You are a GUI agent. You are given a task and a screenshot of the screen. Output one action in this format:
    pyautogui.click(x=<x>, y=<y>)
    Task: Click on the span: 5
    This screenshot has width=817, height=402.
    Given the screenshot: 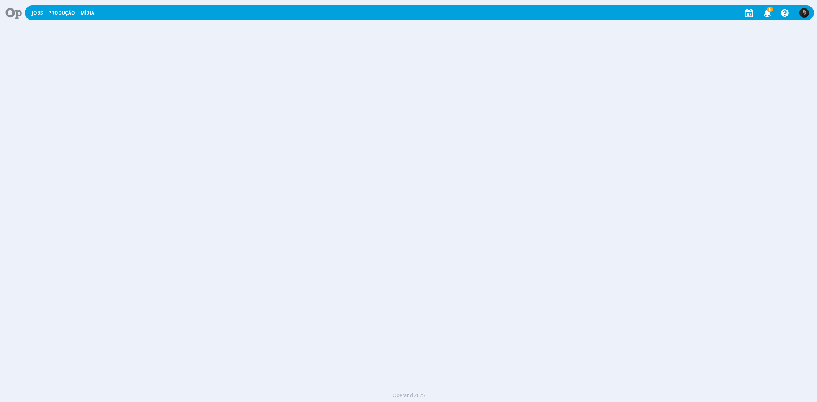 What is the action you would take?
    pyautogui.click(x=770, y=9)
    